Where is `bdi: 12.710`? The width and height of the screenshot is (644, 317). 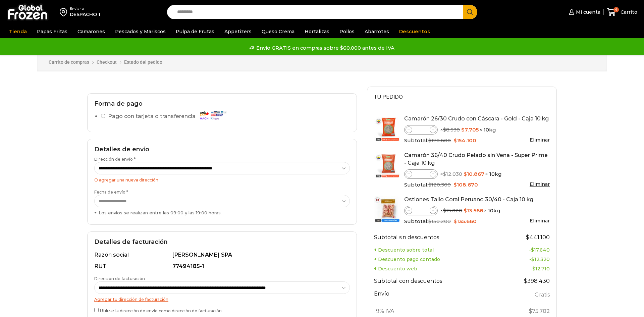 bdi: 12.710 is located at coordinates (542, 269).